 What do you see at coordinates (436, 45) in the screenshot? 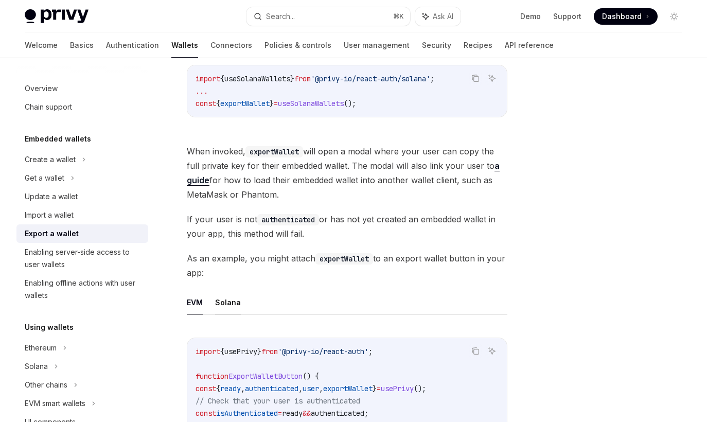
I see `a: Security` at bounding box center [436, 45].